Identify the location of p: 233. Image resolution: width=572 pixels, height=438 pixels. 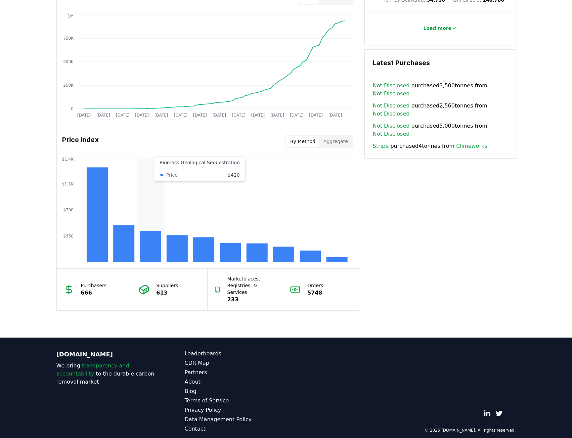
(252, 300).